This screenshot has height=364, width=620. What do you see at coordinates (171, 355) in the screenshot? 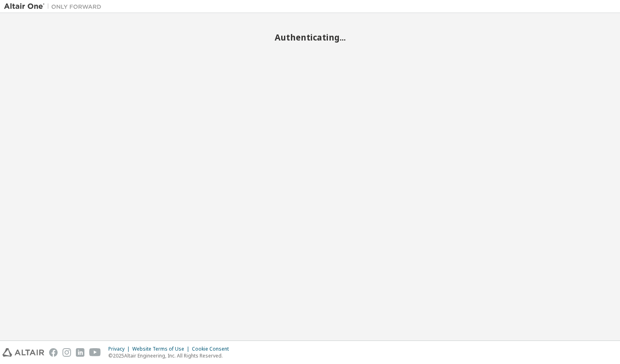
I see `p: © 2025 Altair Engineering, Inc. All Rights Reserved.` at bounding box center [171, 355].